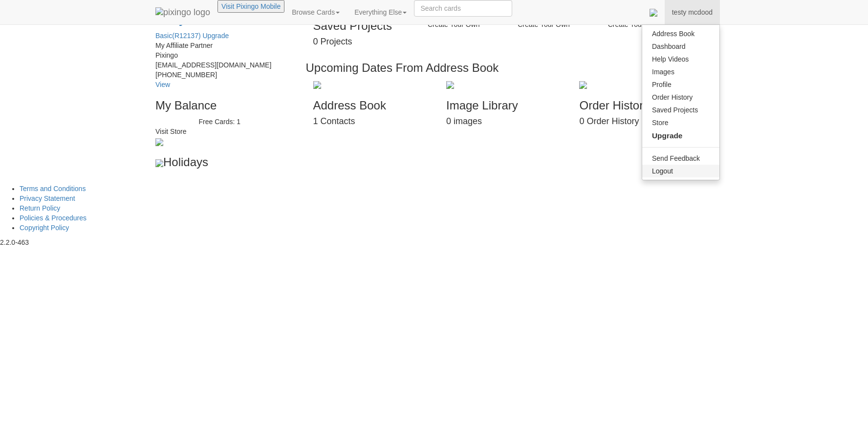  Describe the element at coordinates (219, 55) in the screenshot. I see `div: Pixingo` at that location.